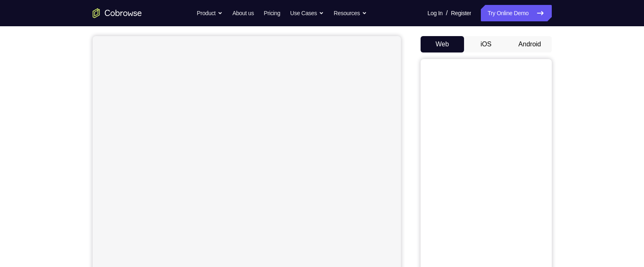 This screenshot has width=644, height=267. What do you see at coordinates (117, 13) in the screenshot?
I see `a: Go to the home page` at bounding box center [117, 13].